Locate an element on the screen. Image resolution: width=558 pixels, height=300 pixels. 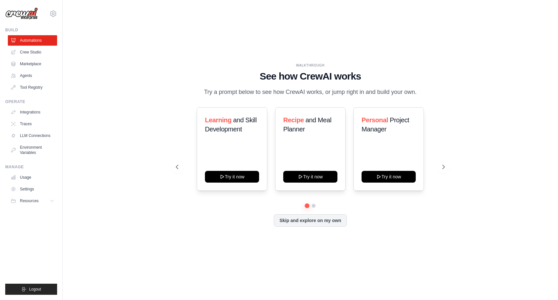
span: Resources is located at coordinates (29, 201).